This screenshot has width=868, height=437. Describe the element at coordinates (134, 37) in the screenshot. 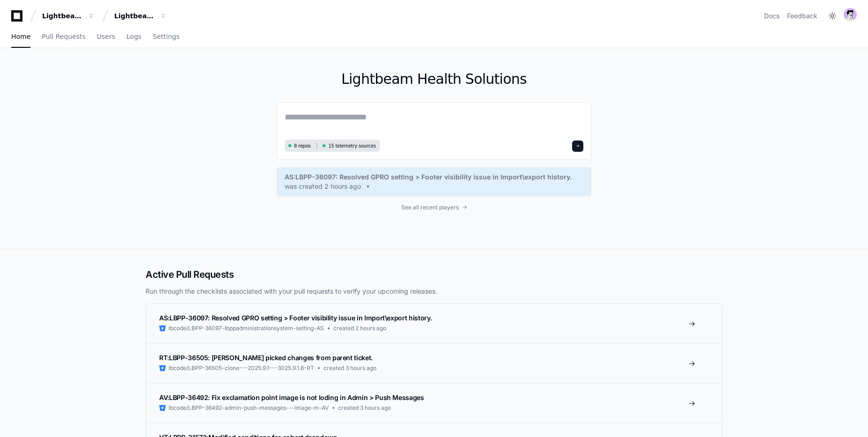

I see `span: Logs` at that location.